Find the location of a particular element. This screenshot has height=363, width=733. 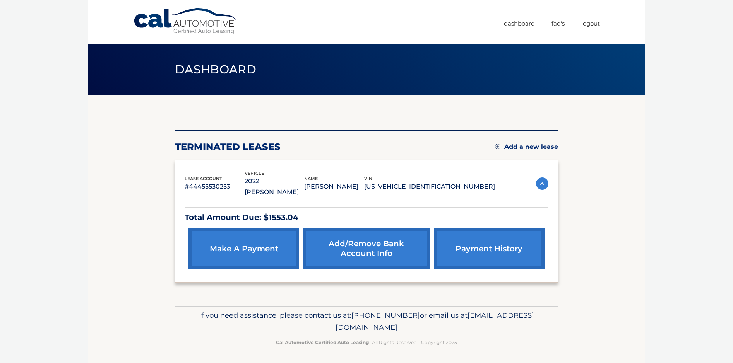

a: Add a new lease is located at coordinates (526, 147).